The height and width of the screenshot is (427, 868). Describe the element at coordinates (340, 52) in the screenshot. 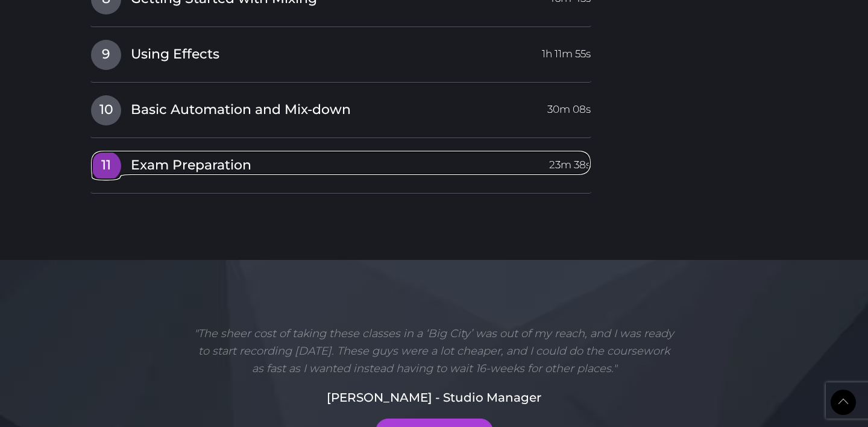

I see `a: 9Using Effects1h 11m 55s` at that location.